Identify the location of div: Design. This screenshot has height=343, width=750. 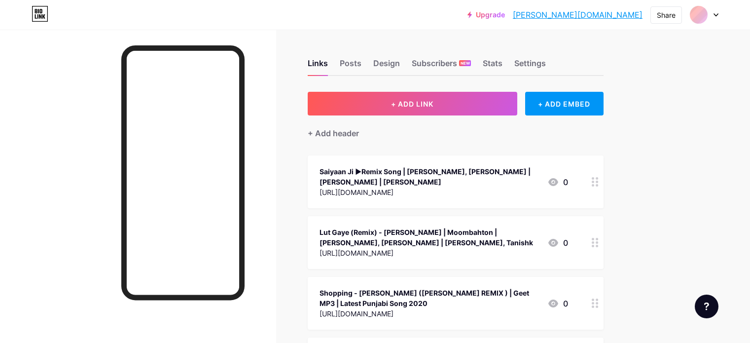
(387, 66).